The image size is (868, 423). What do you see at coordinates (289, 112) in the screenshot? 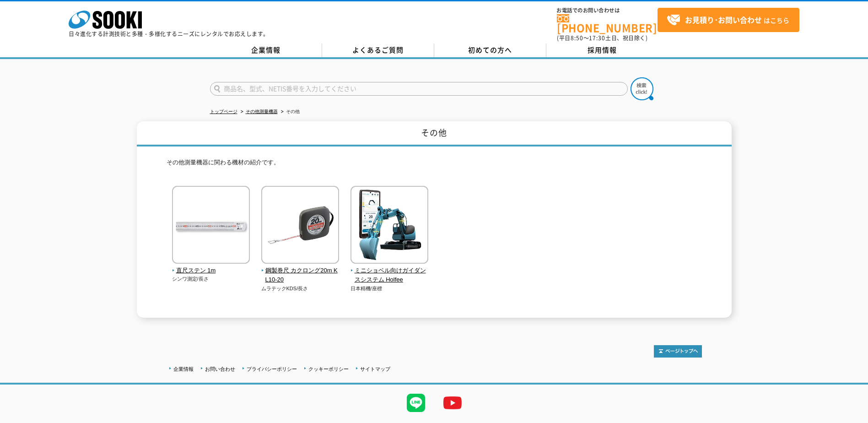
I see `li: その他` at bounding box center [289, 112].